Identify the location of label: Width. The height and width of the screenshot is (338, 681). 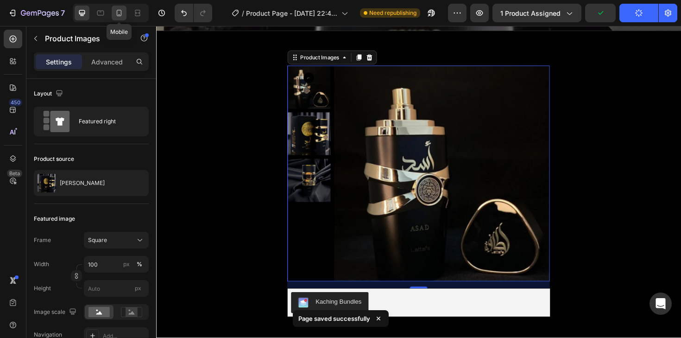
(41, 264).